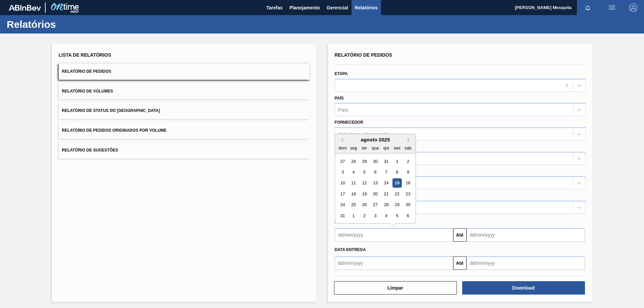  Describe the element at coordinates (66, 24) in the screenshot. I see `h1: Relatórios` at that location.